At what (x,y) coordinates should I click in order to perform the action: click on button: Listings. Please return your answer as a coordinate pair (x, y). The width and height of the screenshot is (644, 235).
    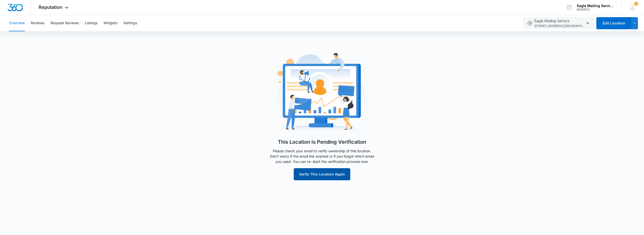
    Looking at the image, I should click on (91, 23).